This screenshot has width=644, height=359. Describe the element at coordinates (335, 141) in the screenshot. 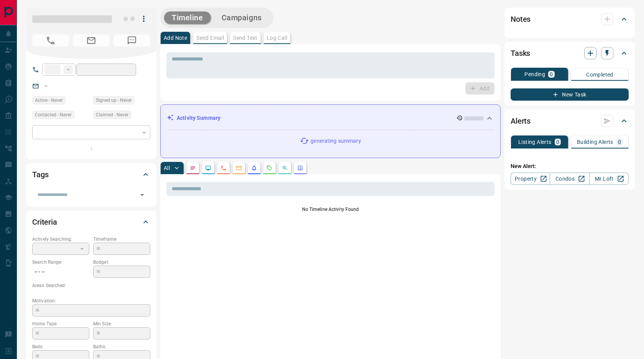

I see `p: generating summary` at that location.